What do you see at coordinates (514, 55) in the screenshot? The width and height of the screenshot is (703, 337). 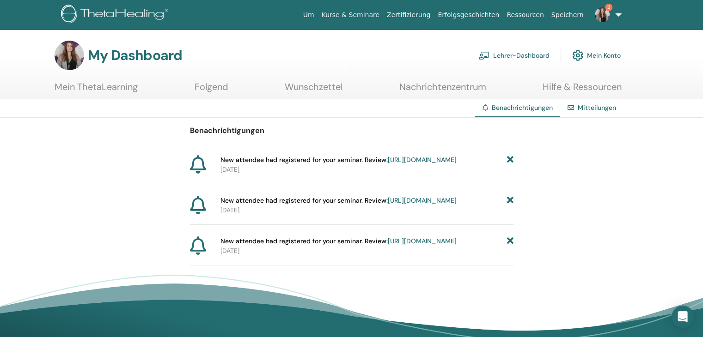 I see `a: Lehrer-Dashboard` at bounding box center [514, 55].